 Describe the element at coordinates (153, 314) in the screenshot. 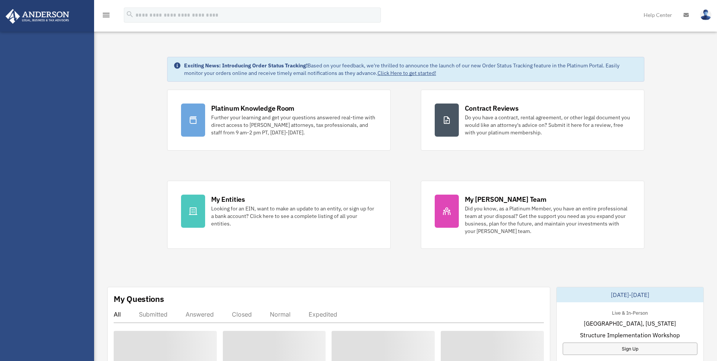

I see `div: Submitted` at that location.